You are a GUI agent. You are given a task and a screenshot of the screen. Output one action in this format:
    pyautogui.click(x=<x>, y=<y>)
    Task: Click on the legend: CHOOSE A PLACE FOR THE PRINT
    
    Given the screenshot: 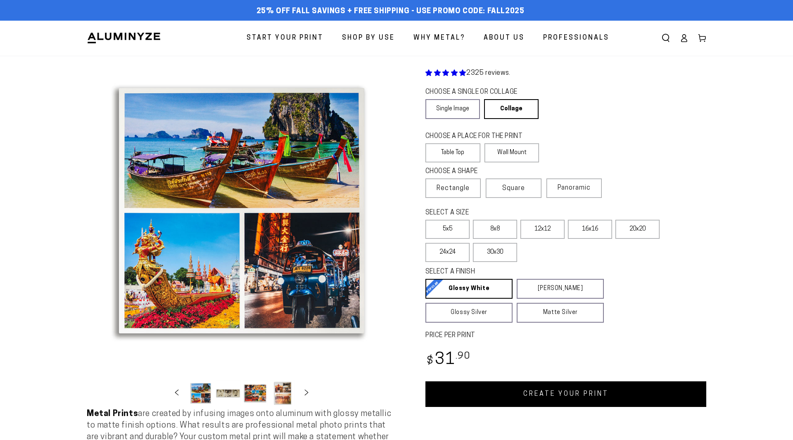 What is the action you would take?
    pyautogui.click(x=478, y=136)
    